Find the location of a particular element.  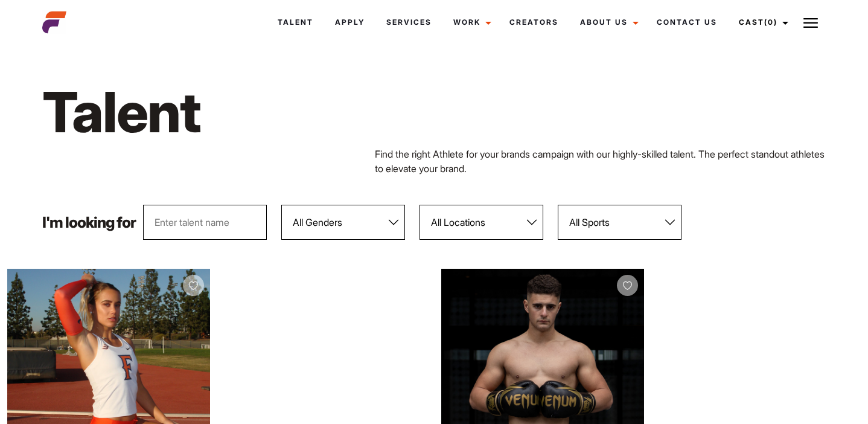

a: Cast(0) is located at coordinates (762, 22).